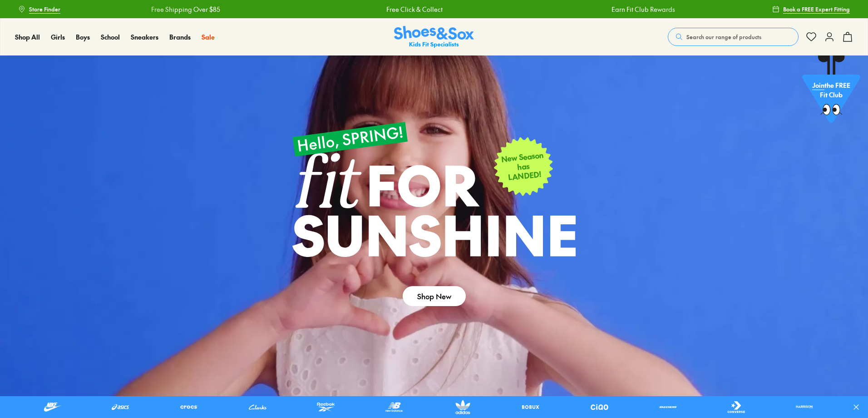  I want to click on a: Jointhe FREE Fit Club, so click(832, 91).